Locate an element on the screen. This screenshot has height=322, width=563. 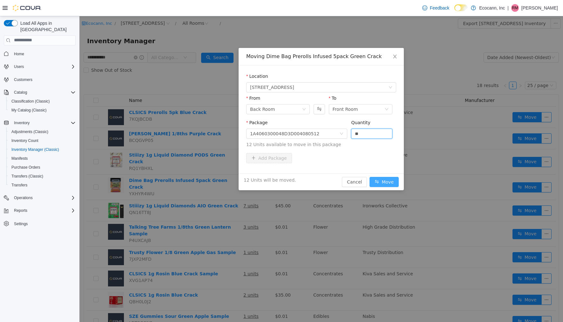
span: Increase Value is located at coordinates (309, 115).